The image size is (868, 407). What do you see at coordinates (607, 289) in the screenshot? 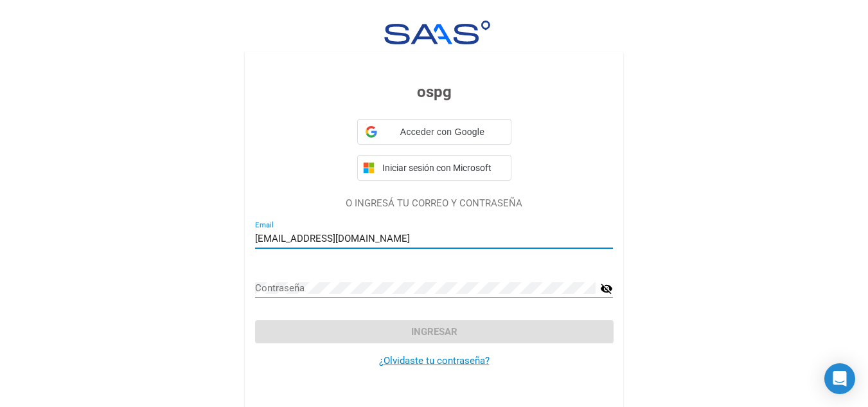
I see `mat-icon: visibility_off` at bounding box center [607, 289].